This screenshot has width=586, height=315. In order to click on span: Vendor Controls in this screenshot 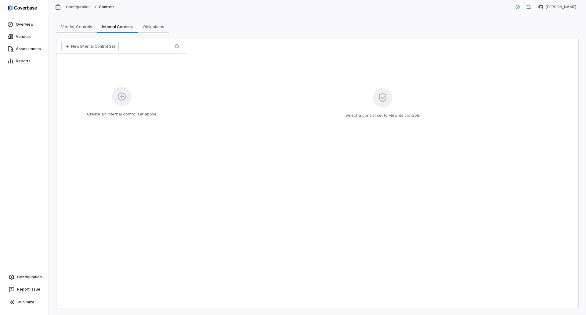, I will do `click(77, 27)`.